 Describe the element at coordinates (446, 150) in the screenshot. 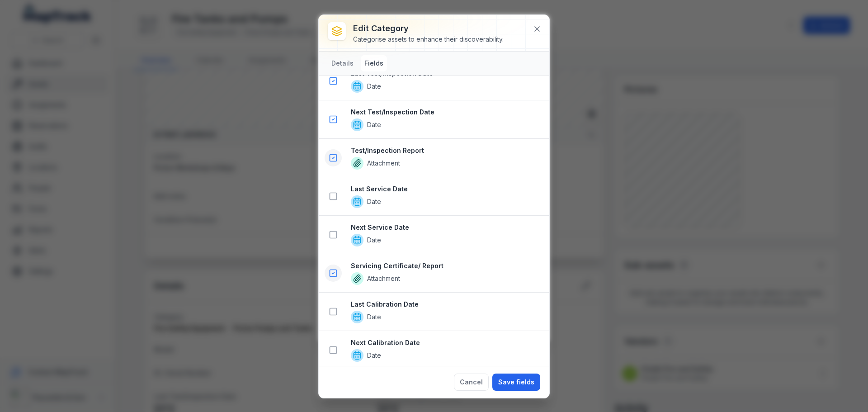

I see `strong: Test/Inspection Report` at that location.